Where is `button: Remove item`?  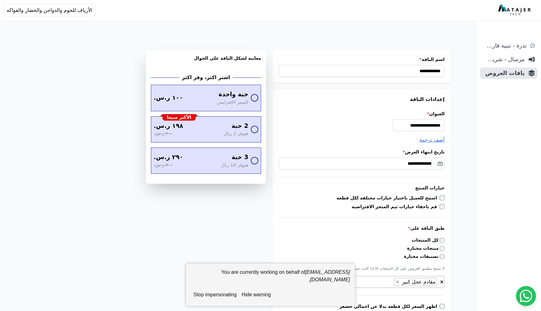
button: Remove item is located at coordinates (397, 282).